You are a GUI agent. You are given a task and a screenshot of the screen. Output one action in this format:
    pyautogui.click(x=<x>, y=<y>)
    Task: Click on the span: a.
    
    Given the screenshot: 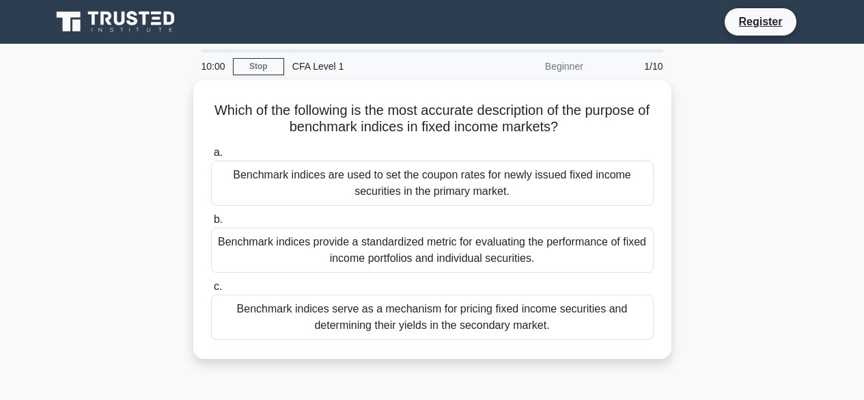 What is the action you would take?
    pyautogui.click(x=218, y=152)
    